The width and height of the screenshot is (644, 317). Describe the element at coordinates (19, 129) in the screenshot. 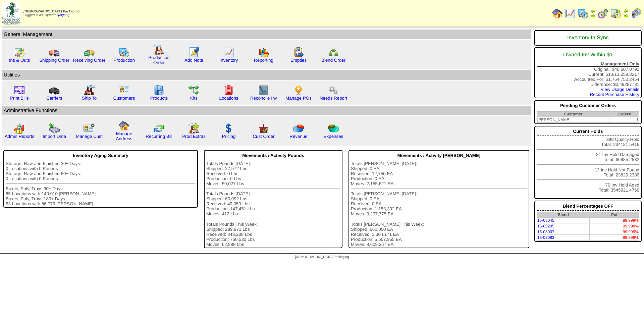

I see `img: graph2.png` at that location.